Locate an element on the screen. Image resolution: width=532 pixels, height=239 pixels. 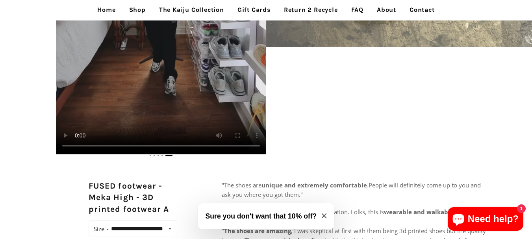
span: The shoes are . is located at coordinates (296, 185).